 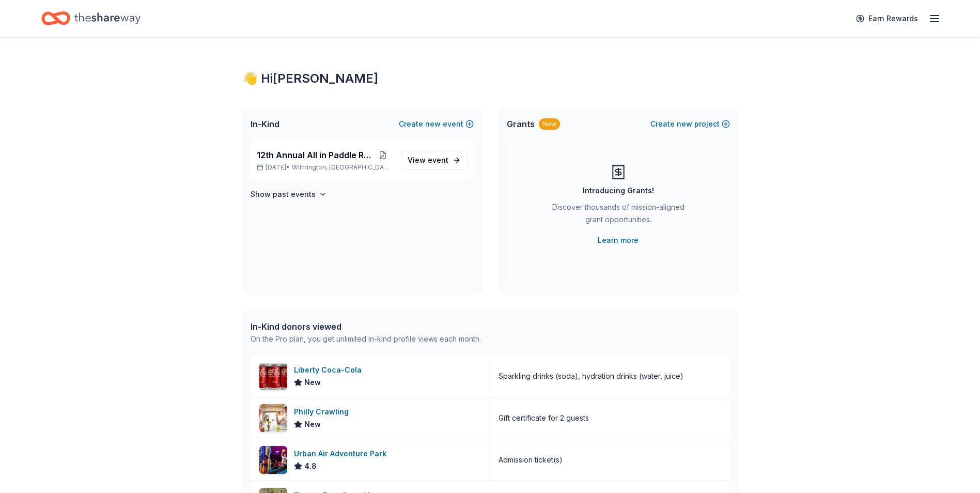 I want to click on div: Philly Crawling, so click(x=324, y=412).